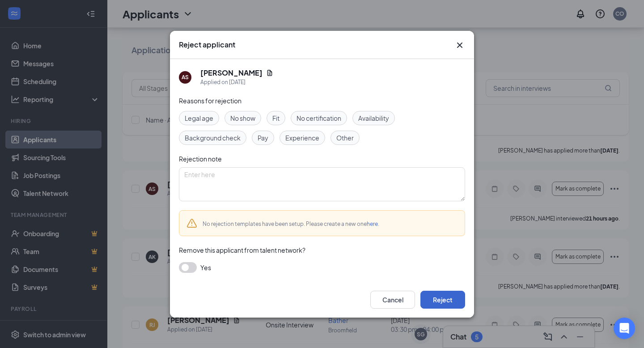 The width and height of the screenshot is (644, 348). Describe the element at coordinates (319, 118) in the screenshot. I see `span: No certification` at that location.